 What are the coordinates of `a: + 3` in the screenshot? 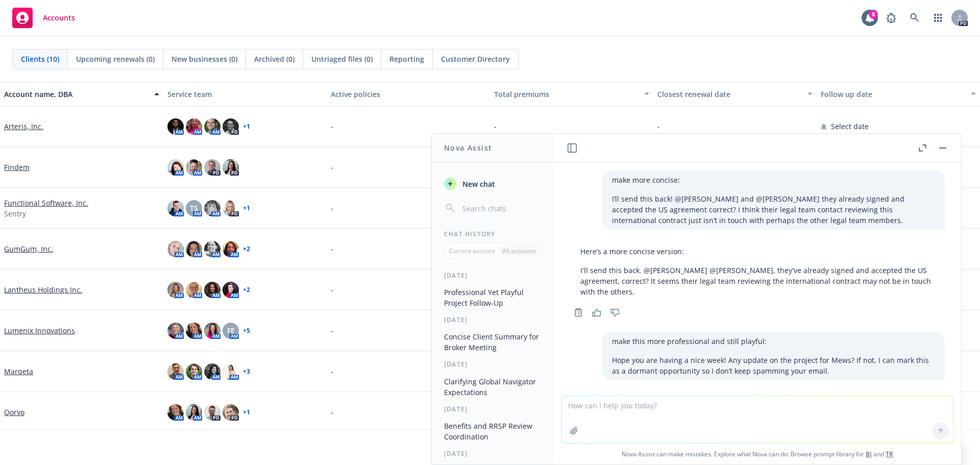 It's located at (246, 372).